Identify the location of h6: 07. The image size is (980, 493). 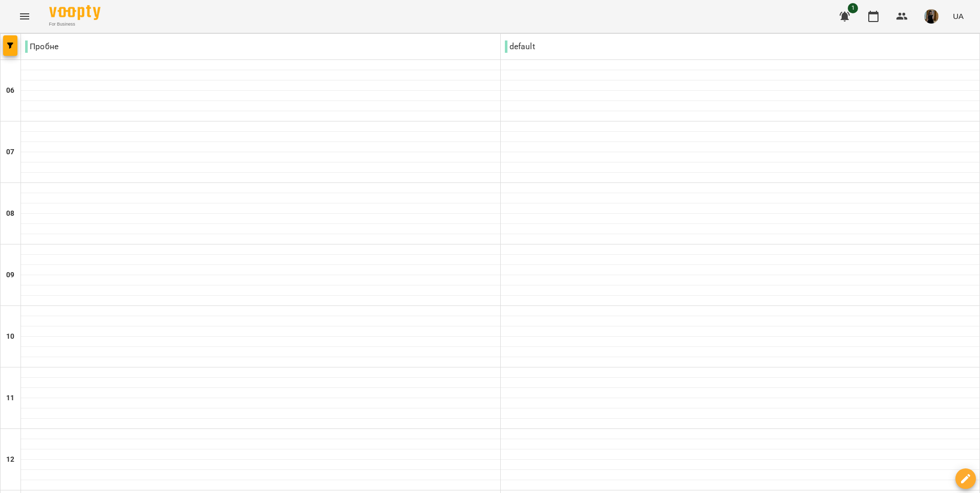
(11, 152).